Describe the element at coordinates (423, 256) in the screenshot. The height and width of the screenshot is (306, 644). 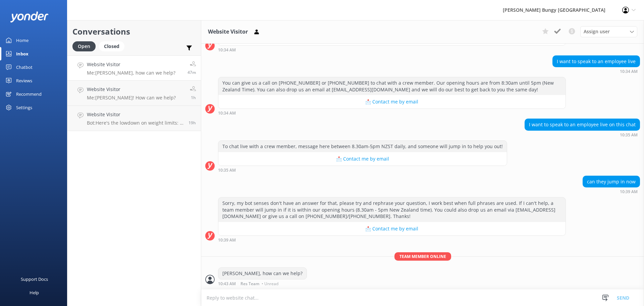
I see `span: Team member online` at that location.